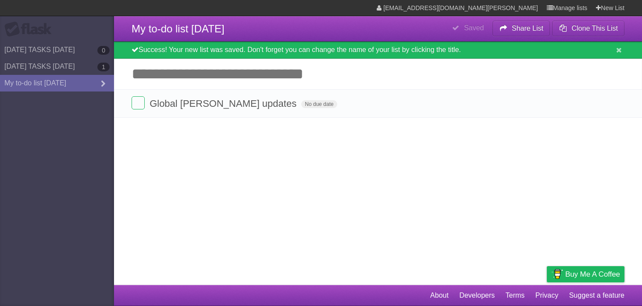  I want to click on a: Buy me a coffee, so click(585, 274).